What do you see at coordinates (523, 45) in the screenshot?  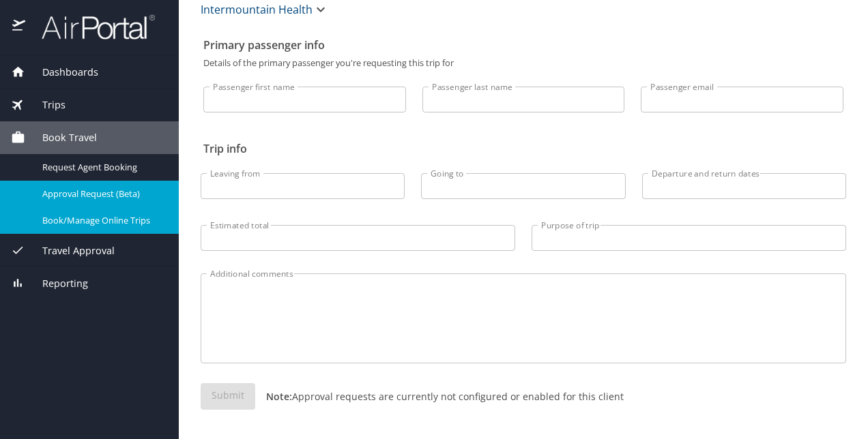 I see `h2: Primary passenger info` at bounding box center [523, 45].